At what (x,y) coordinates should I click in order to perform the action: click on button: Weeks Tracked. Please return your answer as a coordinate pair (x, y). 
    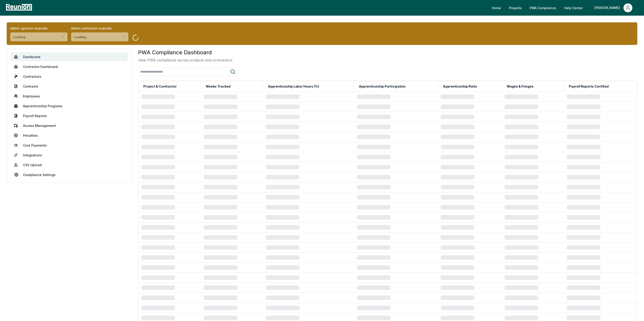
    Looking at the image, I should click on (218, 86).